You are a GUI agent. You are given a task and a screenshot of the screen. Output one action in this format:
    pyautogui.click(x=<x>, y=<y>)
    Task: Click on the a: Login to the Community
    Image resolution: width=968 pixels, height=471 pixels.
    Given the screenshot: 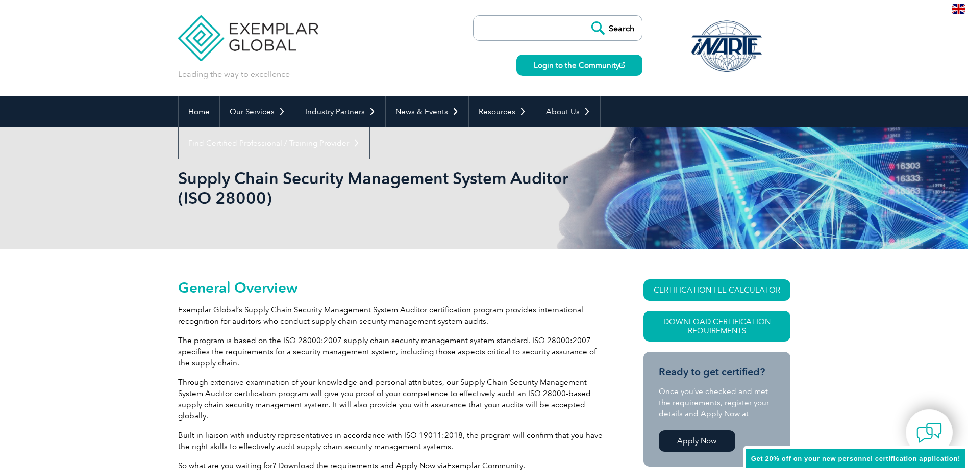 What is the action you would take?
    pyautogui.click(x=579, y=65)
    